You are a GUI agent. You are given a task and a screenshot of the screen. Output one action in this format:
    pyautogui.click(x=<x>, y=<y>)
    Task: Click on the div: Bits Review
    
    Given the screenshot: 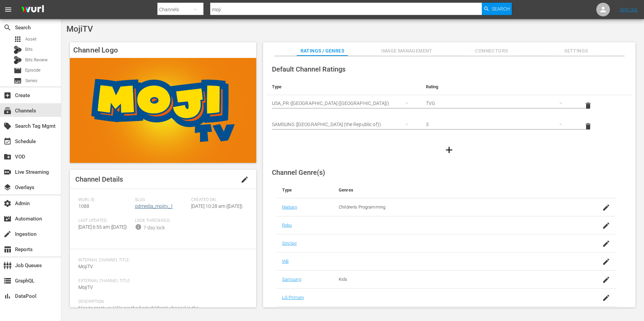 What is the action you would take?
    pyautogui.click(x=18, y=60)
    